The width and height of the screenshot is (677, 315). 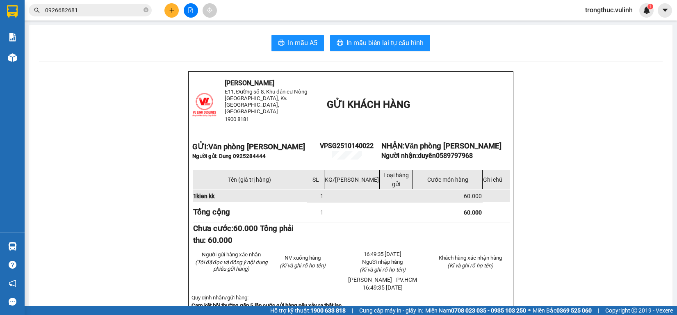 I want to click on span: In mẫu biên lai tự cấu hình, so click(x=385, y=43).